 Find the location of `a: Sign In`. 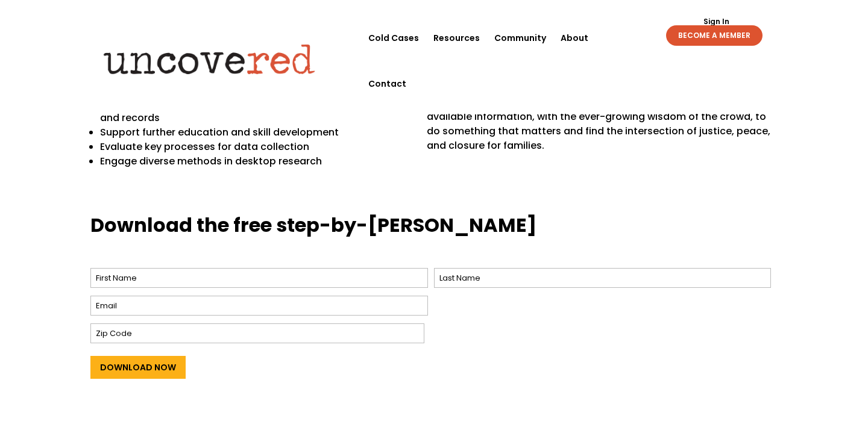

a: Sign In is located at coordinates (716, 21).